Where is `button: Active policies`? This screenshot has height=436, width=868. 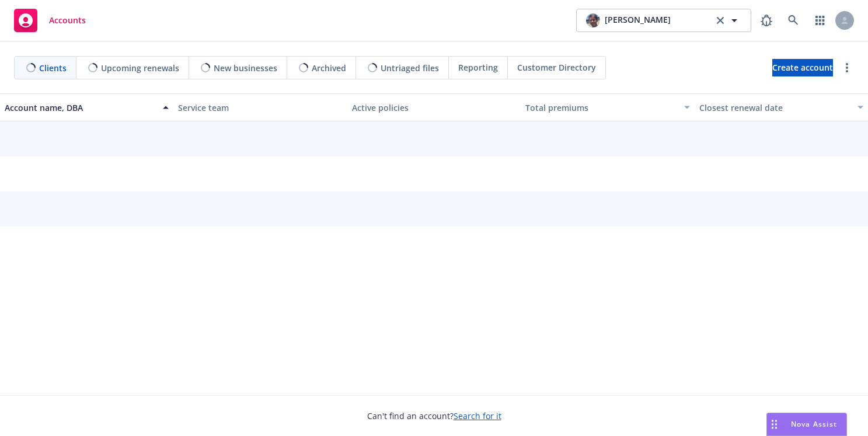
button: Active policies is located at coordinates (434, 107).